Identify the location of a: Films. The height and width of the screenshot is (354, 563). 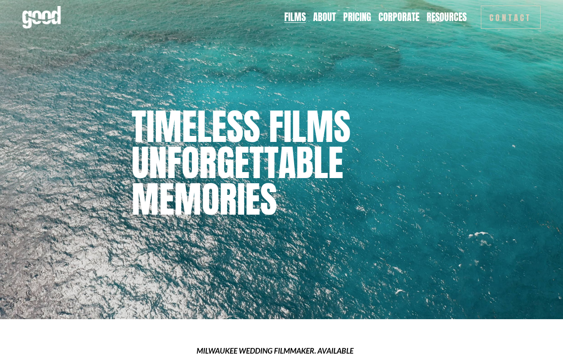
(295, 17).